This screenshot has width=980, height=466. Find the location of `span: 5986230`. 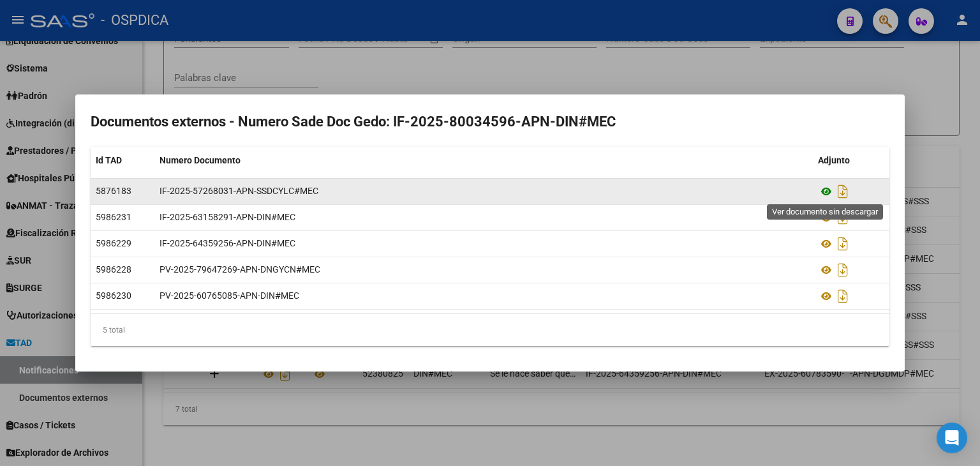

span: 5986230 is located at coordinates (113, 296).